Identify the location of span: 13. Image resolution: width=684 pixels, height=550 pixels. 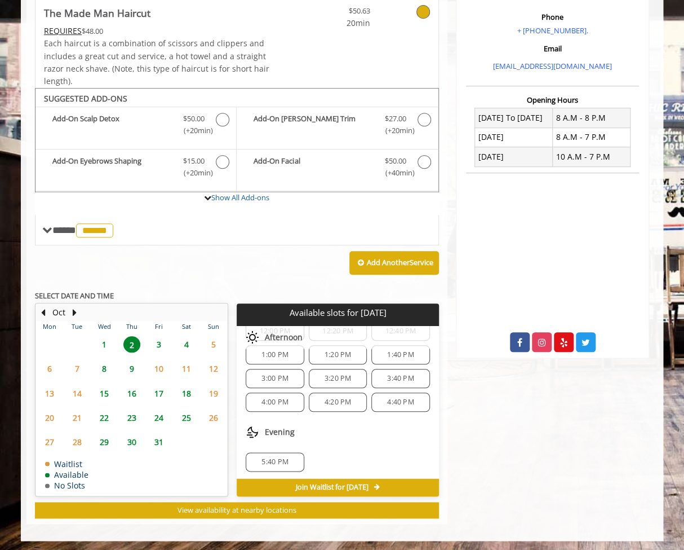
(50, 393).